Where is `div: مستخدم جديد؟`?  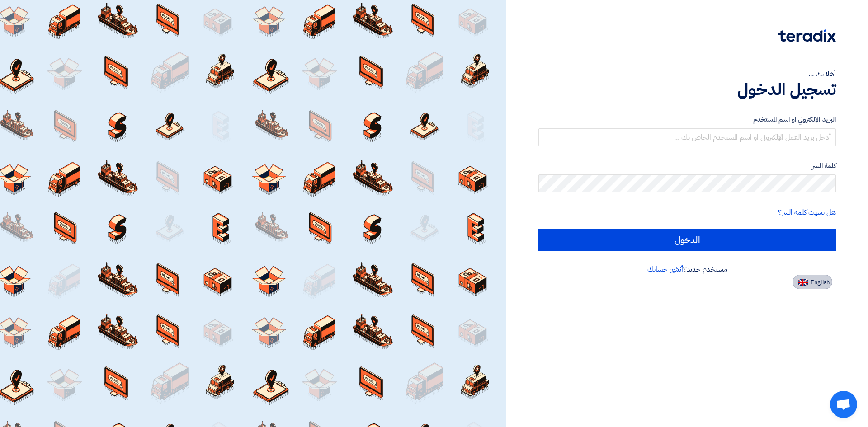
div: مستخدم جديد؟ is located at coordinates (687, 269).